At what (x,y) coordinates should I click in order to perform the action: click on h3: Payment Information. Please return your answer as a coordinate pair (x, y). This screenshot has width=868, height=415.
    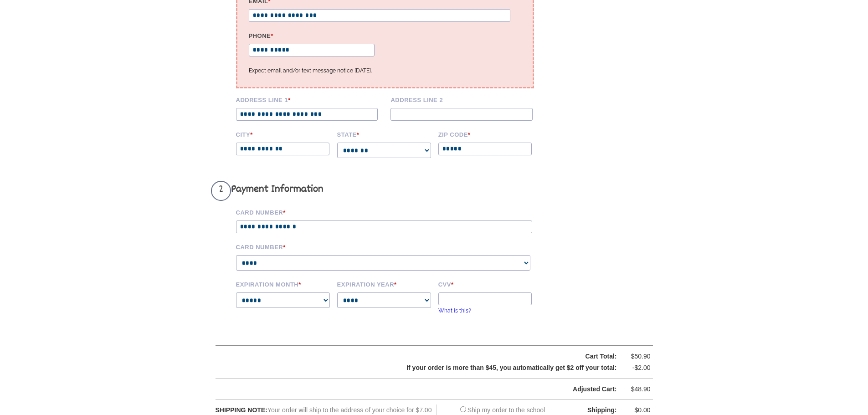
    Looking at the image, I should click on (378, 191).